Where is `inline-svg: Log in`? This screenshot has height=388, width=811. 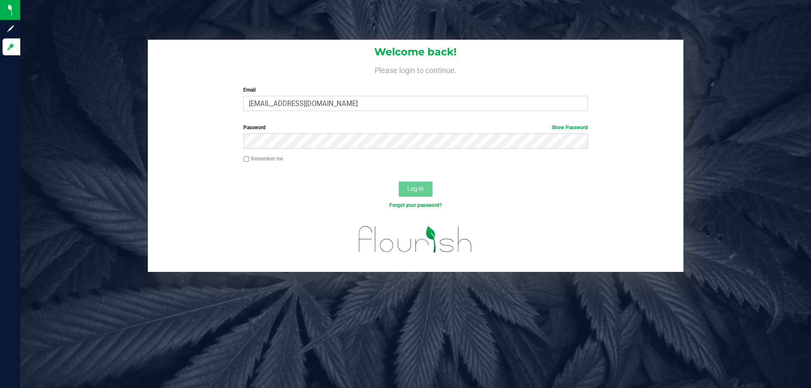
inline-svg: Log in is located at coordinates (11, 47).